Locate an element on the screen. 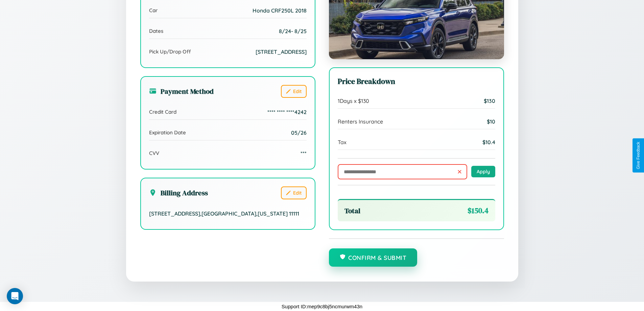 The width and height of the screenshot is (644, 311). span: $ 150.4 is located at coordinates (478, 210).